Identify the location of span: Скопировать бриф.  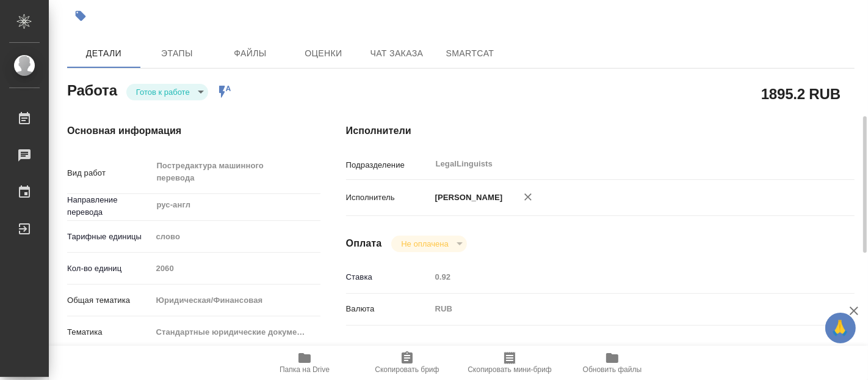
(407, 369).